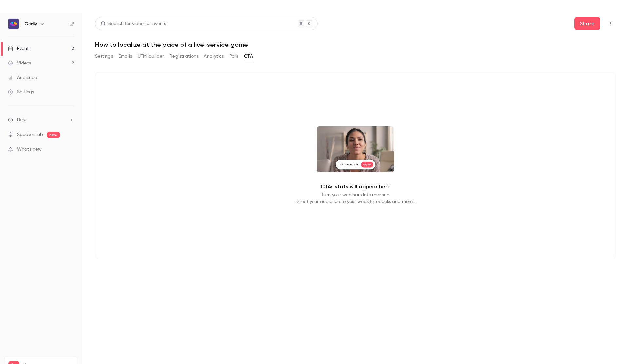 The height and width of the screenshot is (364, 629). I want to click on img: Gridly, so click(13, 24).